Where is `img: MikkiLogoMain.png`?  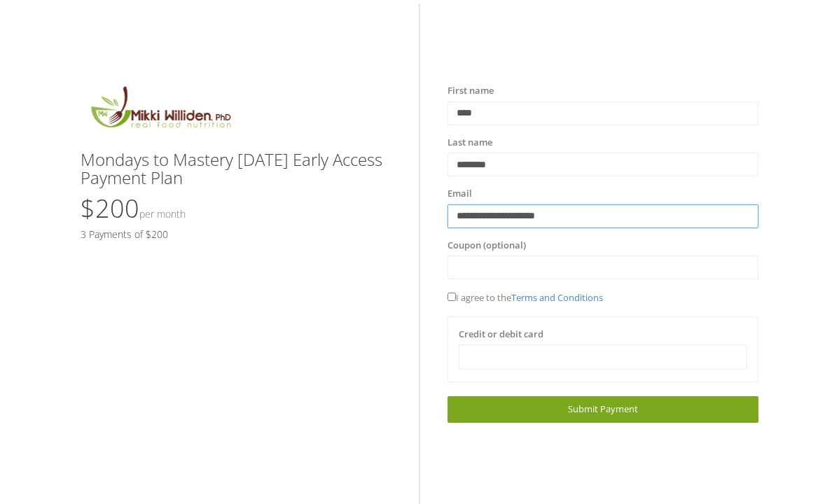 img: MikkiLogoMain.png is located at coordinates (161, 110).